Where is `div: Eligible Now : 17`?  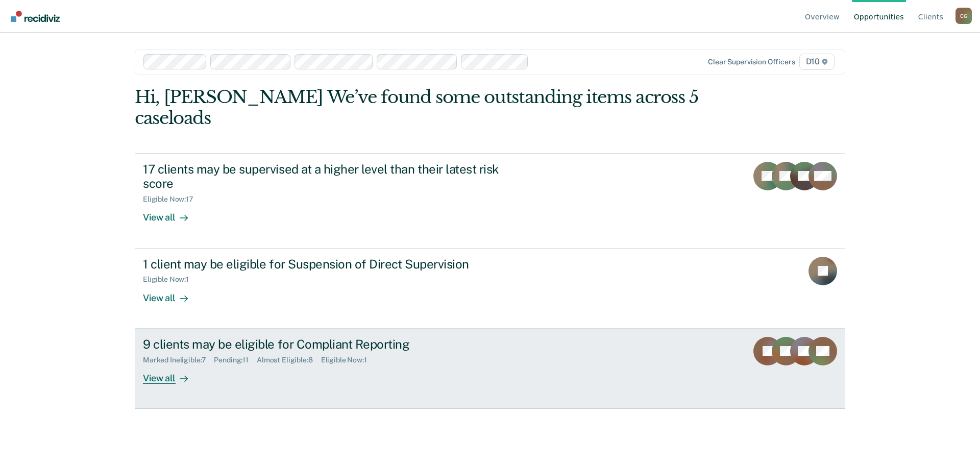
div: Eligible Now : 17 is located at coordinates (172, 199).